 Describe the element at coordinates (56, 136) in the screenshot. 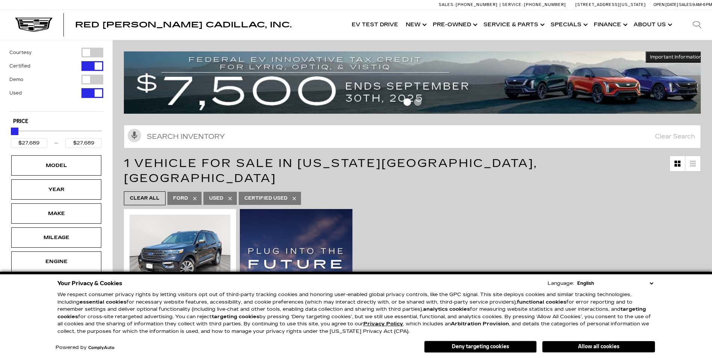

I see `div: Price` at that location.